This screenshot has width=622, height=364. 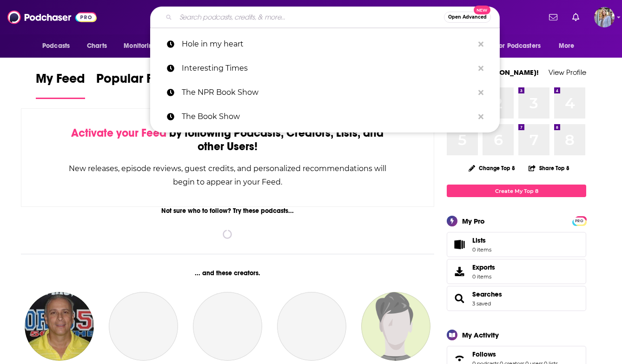 What do you see at coordinates (325, 68) in the screenshot?
I see `a: Interesting Times` at bounding box center [325, 68].